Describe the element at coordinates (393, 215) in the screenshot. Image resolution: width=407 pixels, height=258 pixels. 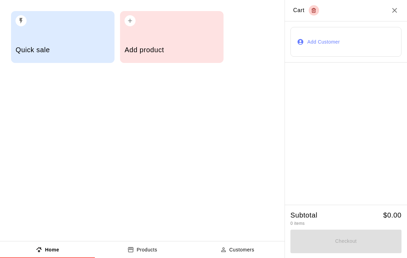
I see `h5: $ 0.00` at that location.